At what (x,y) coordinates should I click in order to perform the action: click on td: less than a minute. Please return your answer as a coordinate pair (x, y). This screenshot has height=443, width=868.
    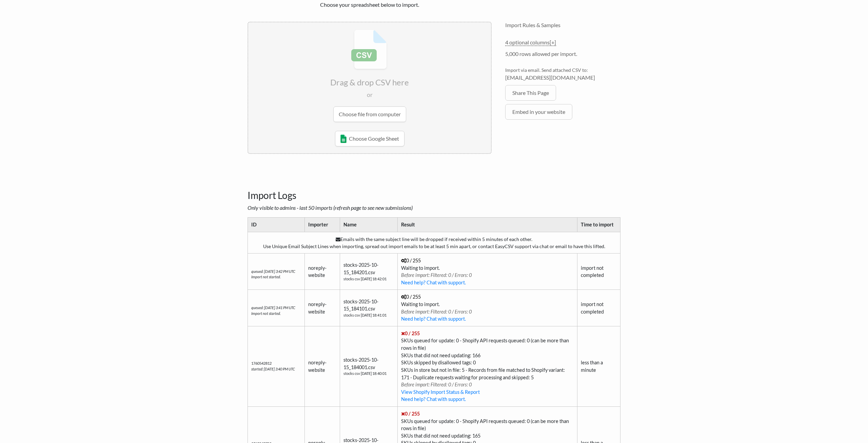
    Looking at the image, I should click on (599, 367).